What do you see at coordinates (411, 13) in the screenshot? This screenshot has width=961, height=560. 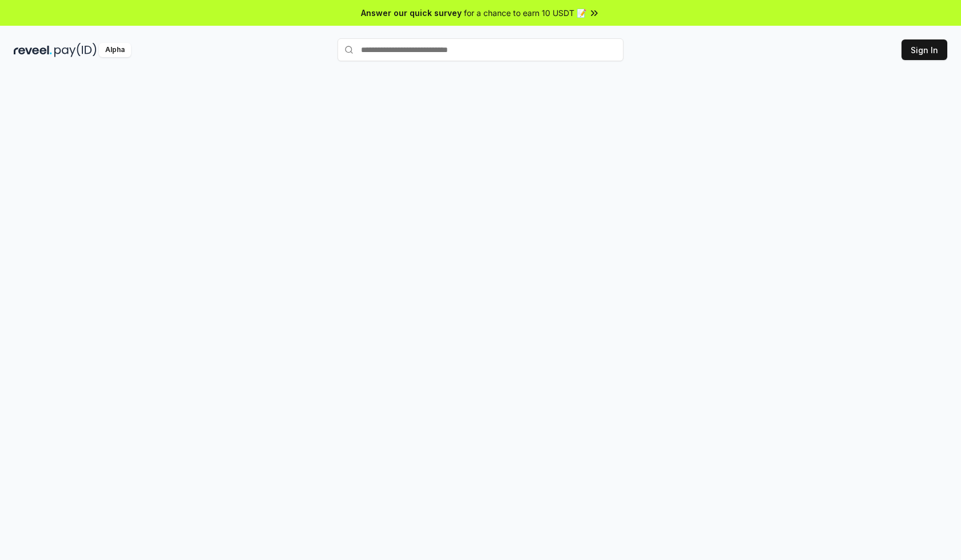 I see `span: Answer our quick survey` at bounding box center [411, 13].